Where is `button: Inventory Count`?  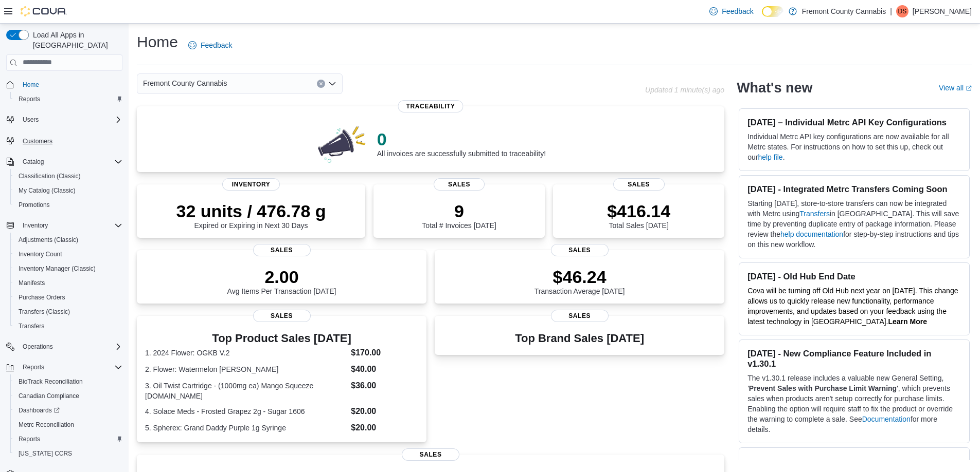
button: Inventory Count is located at coordinates (68, 255).